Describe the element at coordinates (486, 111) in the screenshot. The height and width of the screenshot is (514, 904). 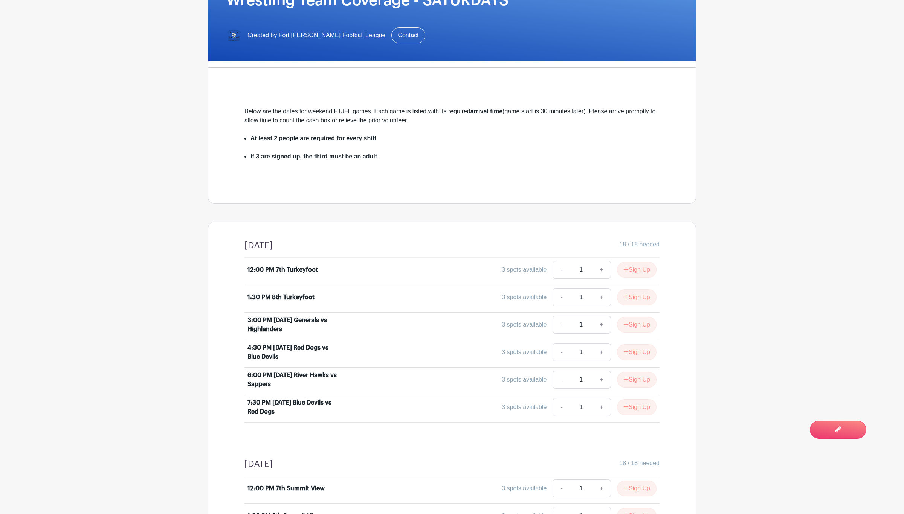
I see `strong: arrival time` at that location.